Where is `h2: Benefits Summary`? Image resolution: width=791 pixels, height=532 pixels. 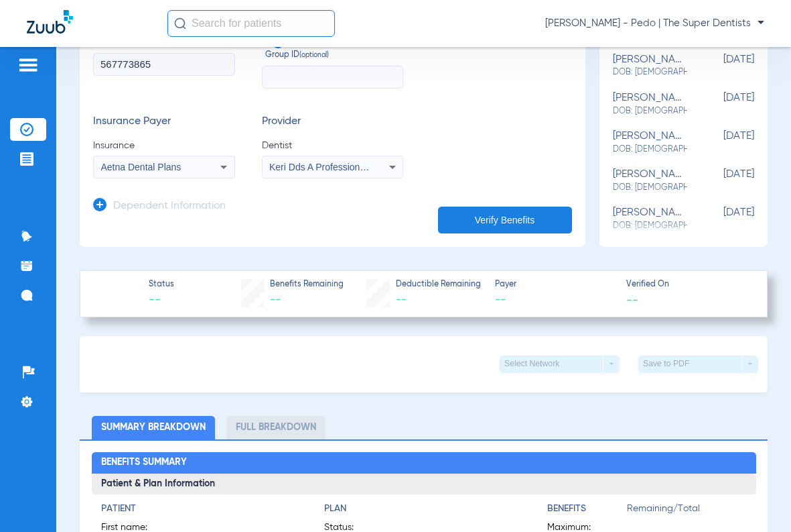 h2: Benefits Summary is located at coordinates (424, 463).